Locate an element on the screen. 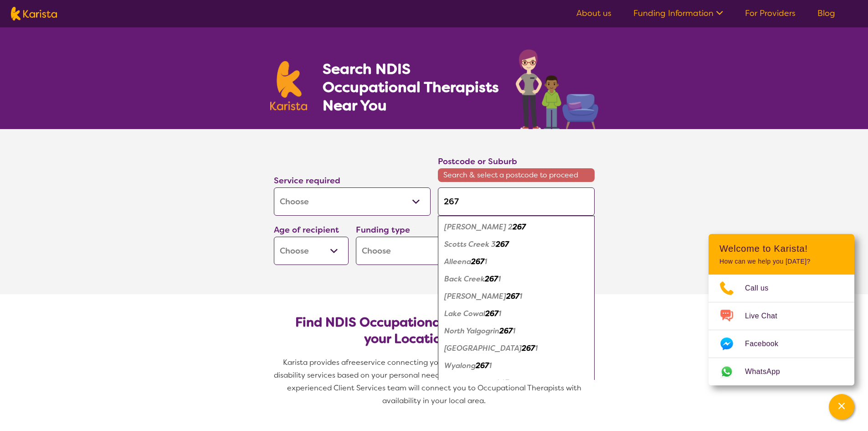 This screenshot has height=431, width=868. h1: Search NDIS Occupational Therapists Near You is located at coordinates (411, 87).